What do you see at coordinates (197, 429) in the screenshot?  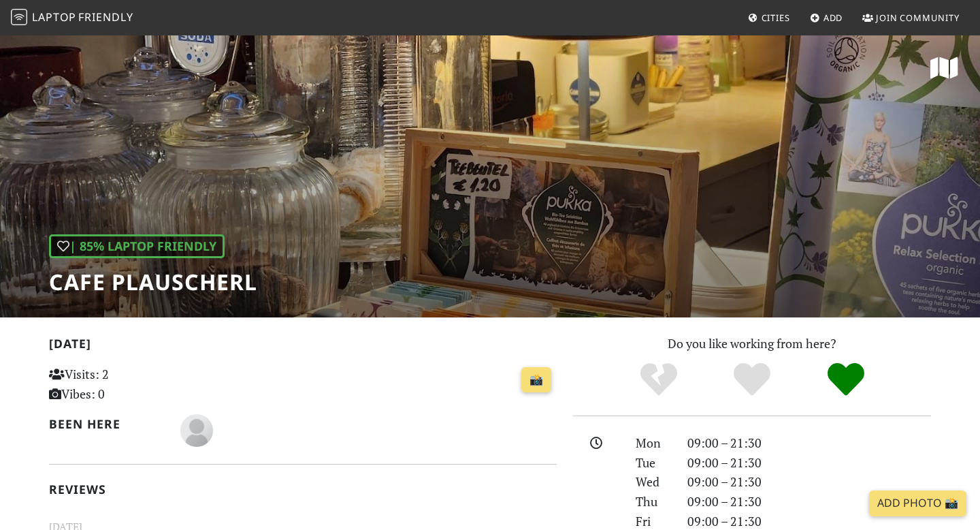 I see `span: Wolfgang Schwarz` at bounding box center [197, 429].